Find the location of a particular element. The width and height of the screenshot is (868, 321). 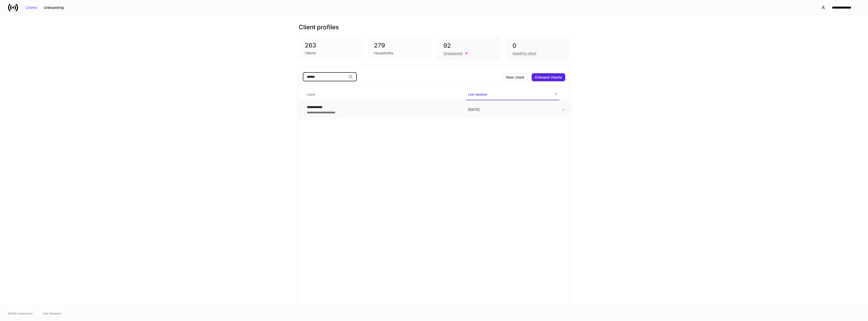

h3: Client profiles is located at coordinates (319, 27).